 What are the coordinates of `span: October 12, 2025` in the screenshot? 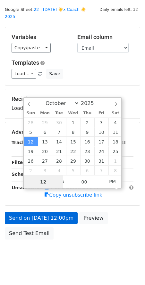 It's located at (31, 142).